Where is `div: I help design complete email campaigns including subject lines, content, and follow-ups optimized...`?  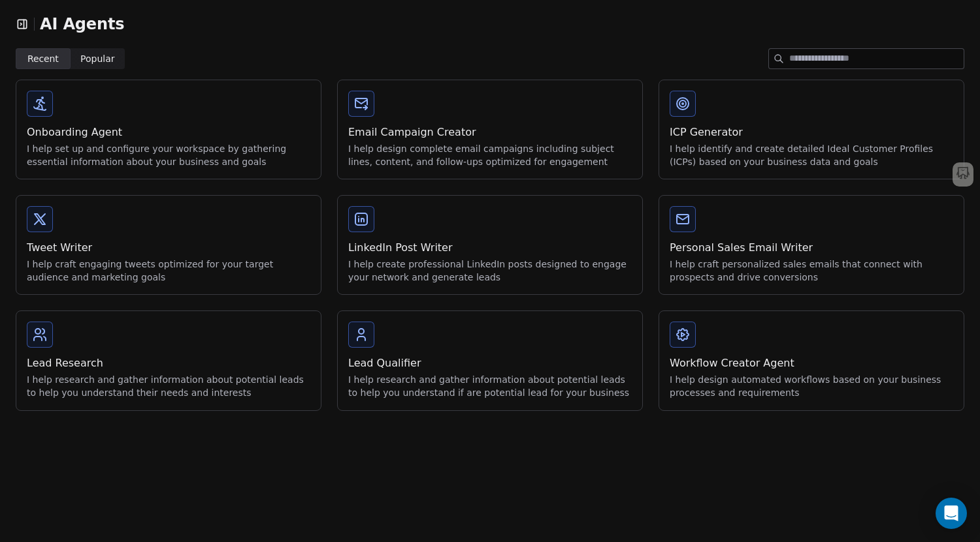
div: I help design complete email campaigns including subject lines, content, and follow-ups optimized... is located at coordinates (490, 155).